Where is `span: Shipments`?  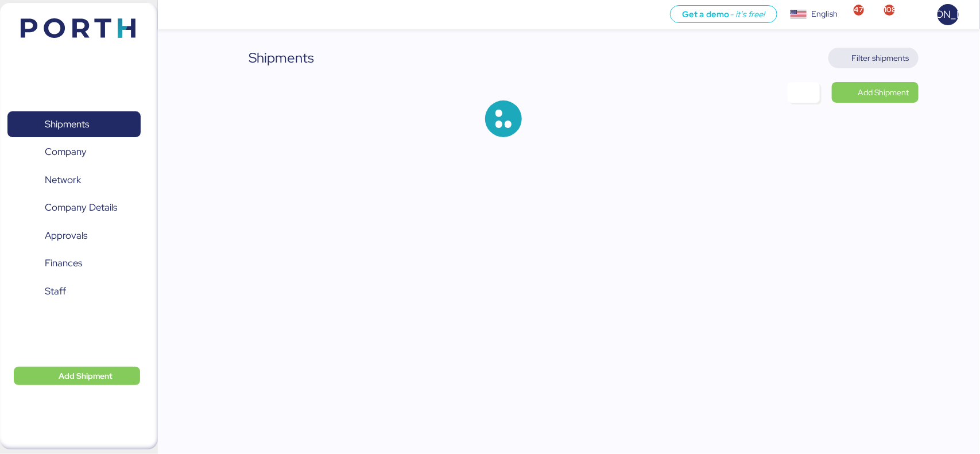 span: Shipments is located at coordinates (67, 124).